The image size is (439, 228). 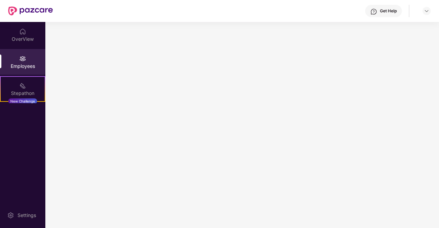 I want to click on img: svg+xml;base64,PHN2ZyBpZD0iU2V0dGluZy0yMHgyMCIgeG1sbnM9Imh0dHA6Ly93d3cudzMub3JnLzIwMDAvc3ZnIiB3aW..., so click(x=11, y=216).